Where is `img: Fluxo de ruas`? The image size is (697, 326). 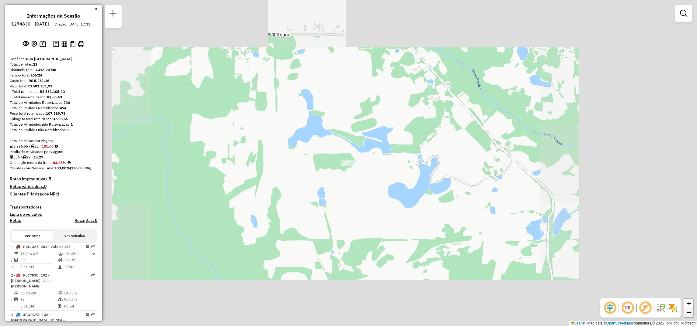 img: Fluxo de ruas is located at coordinates (660, 308).